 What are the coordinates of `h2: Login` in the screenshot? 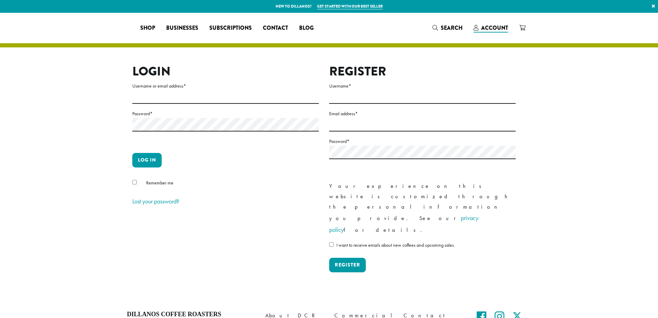 It's located at (226, 71).